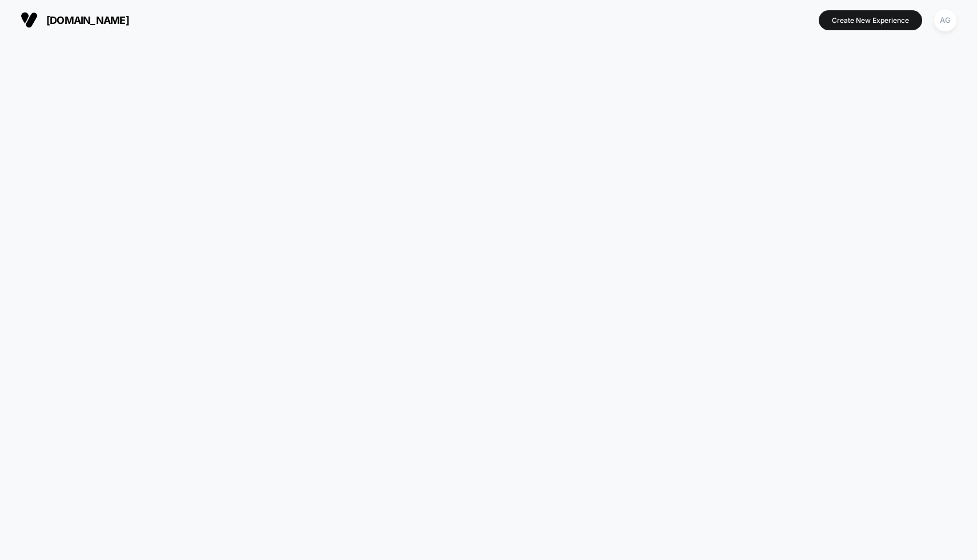 The width and height of the screenshot is (977, 560). I want to click on button: Create New Experience, so click(870, 20).